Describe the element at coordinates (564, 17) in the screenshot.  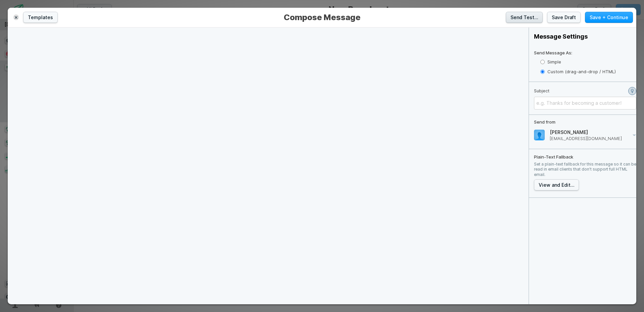
I see `button: Save Draft` at that location.